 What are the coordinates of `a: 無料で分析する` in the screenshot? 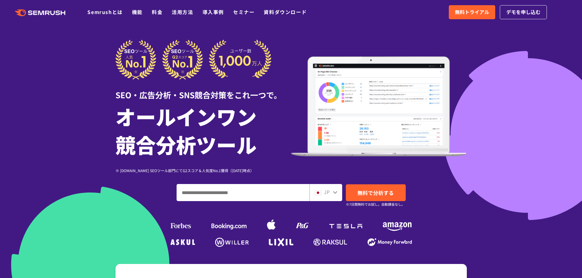 It's located at (375, 193).